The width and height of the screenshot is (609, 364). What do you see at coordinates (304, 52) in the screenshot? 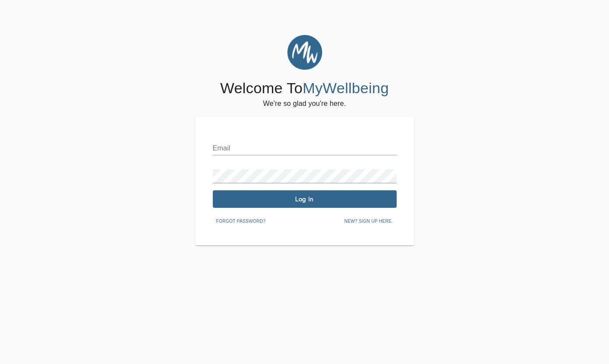
I see `img: MyWellbeing` at bounding box center [304, 52].